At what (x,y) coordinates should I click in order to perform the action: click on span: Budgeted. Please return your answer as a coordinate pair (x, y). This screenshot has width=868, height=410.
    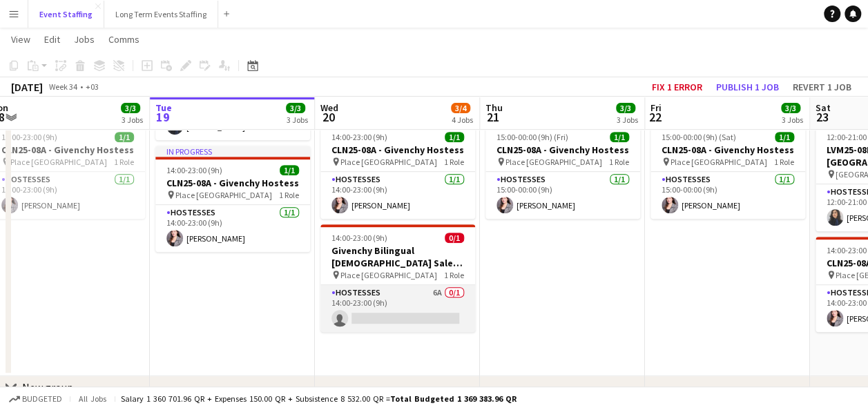
    Looking at the image, I should click on (42, 399).